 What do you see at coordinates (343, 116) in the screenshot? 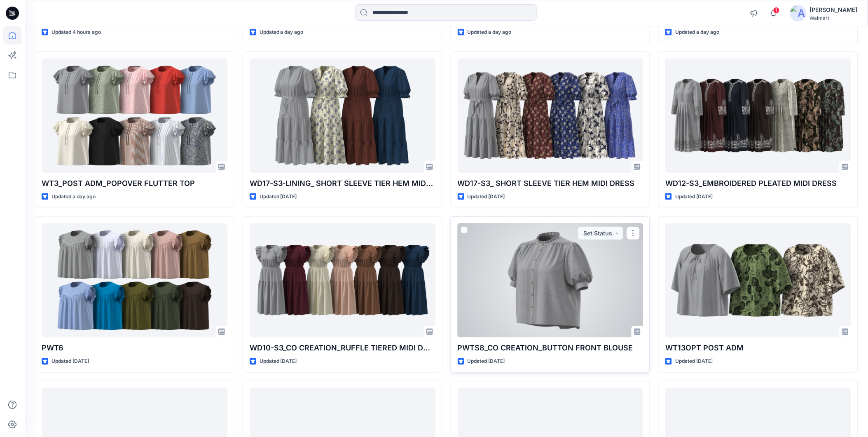
I see `a: WD17-S3-LINING_ SHORT SLEEVE TIER HEM MIDI DRESS` at bounding box center [343, 116].